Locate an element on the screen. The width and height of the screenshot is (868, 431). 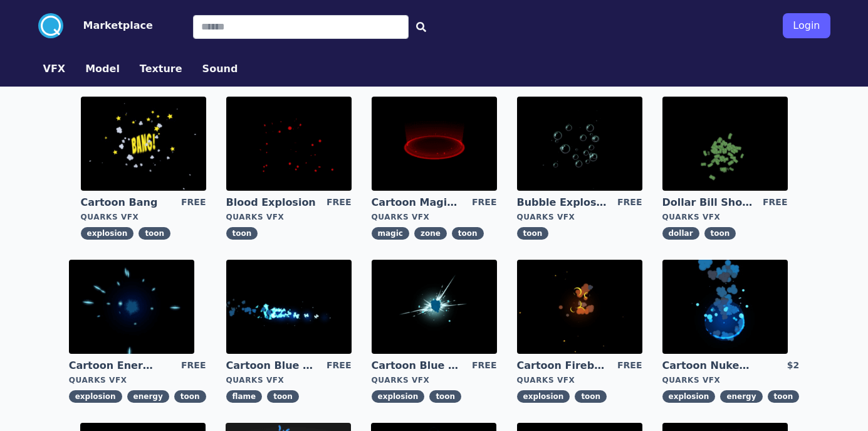
a: Cartoon Fireball Explosion is located at coordinates (563, 366).